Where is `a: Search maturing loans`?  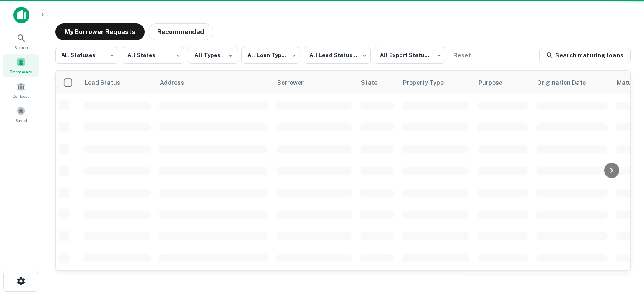 a: Search maturing loans is located at coordinates (585, 55).